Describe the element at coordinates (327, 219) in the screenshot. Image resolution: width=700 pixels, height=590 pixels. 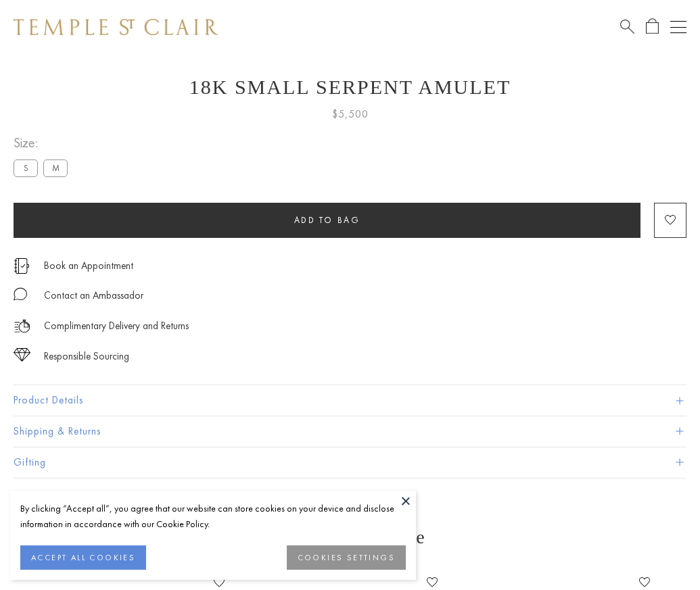
I see `span: Add to bag` at that location.